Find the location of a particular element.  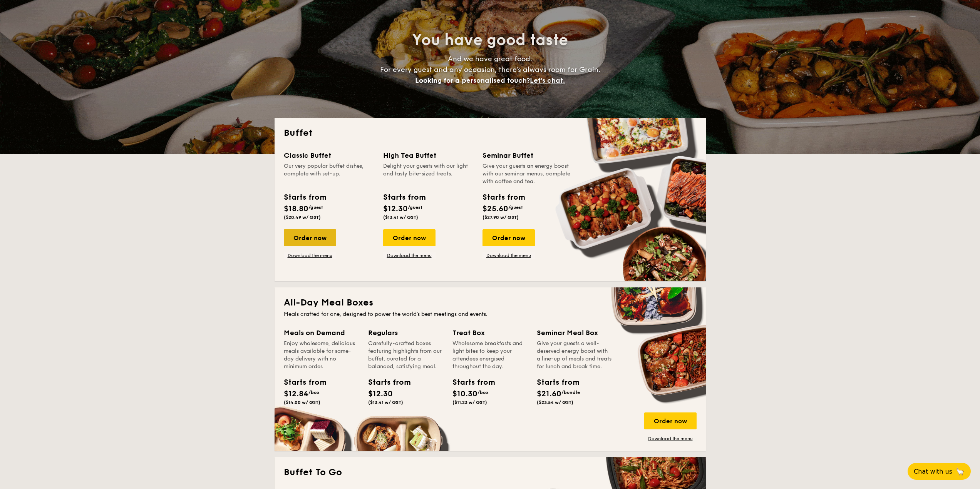

div: Carefully-crafted boxes featuring highlights from our buffet, curated for a balanced, satisfying ... is located at coordinates (406, 355).